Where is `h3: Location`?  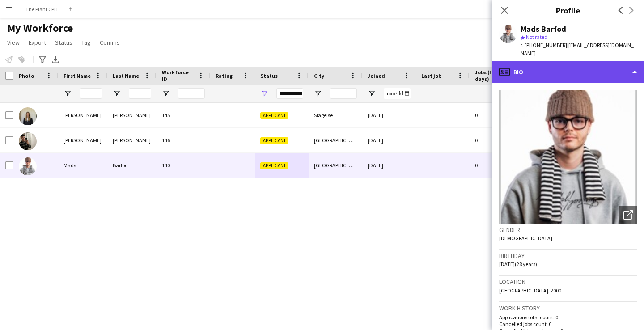
h3: Location is located at coordinates (568, 281).